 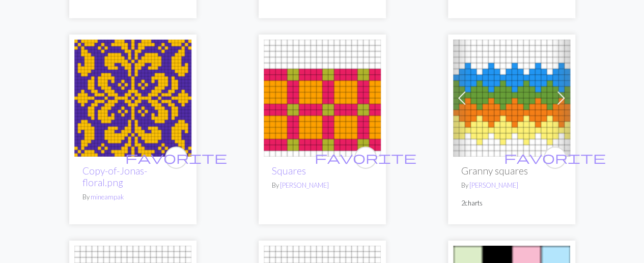 I want to click on p: 2 charts, so click(x=512, y=203).